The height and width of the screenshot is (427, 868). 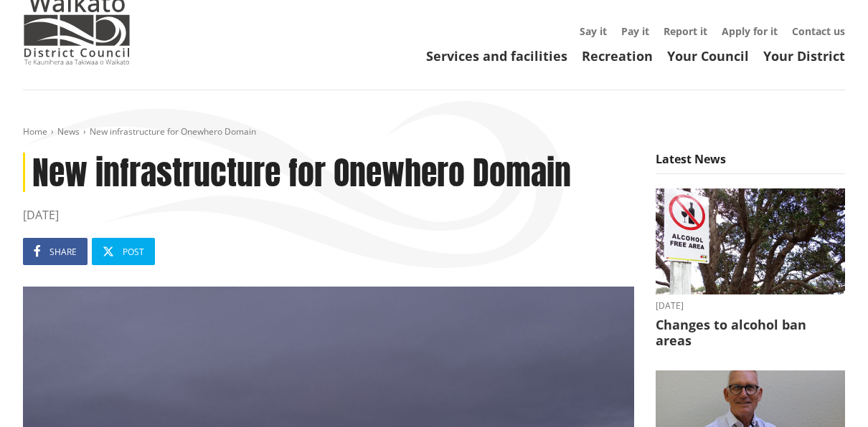 I want to click on a: Pay it, so click(x=635, y=31).